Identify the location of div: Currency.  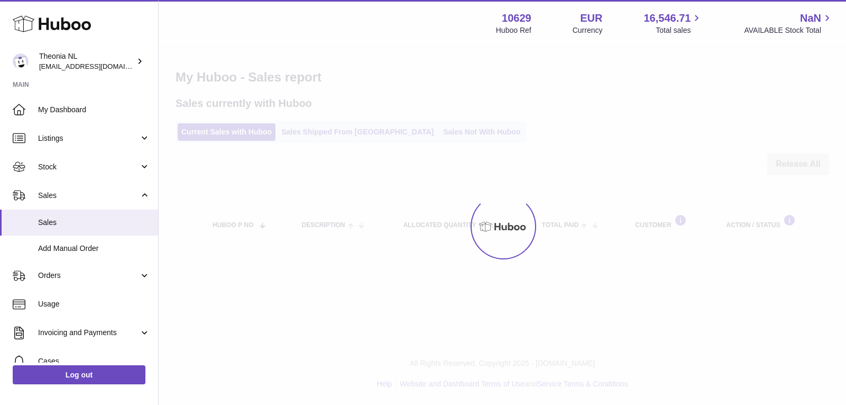
(588, 30).